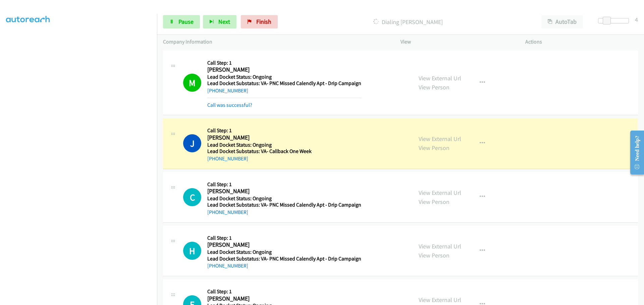 This screenshot has height=305, width=644. What do you see at coordinates (192, 83) in the screenshot?
I see `h1: M` at bounding box center [192, 83].